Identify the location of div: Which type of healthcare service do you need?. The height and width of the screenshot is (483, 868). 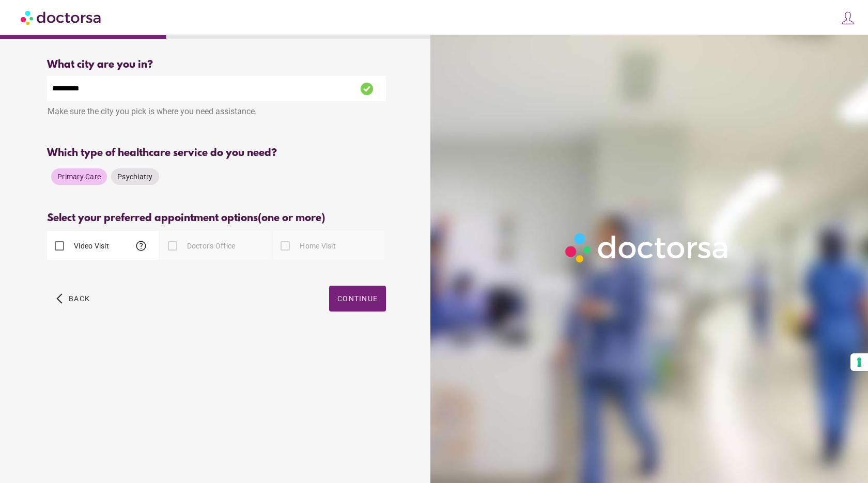
(217, 153).